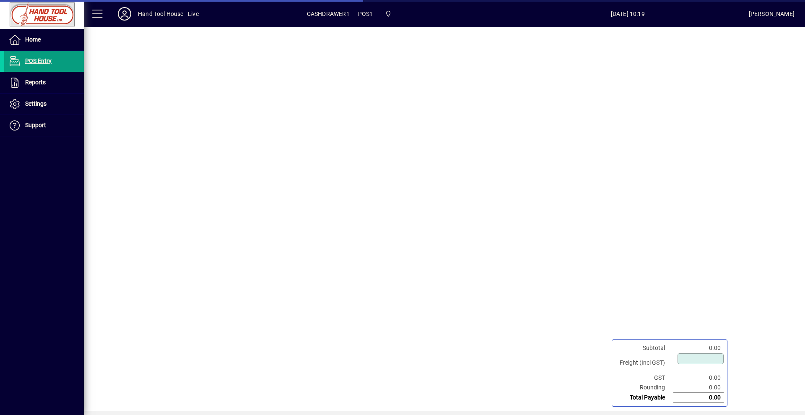 The image size is (805, 415). Describe the element at coordinates (36, 125) in the screenshot. I see `span: Support` at that location.